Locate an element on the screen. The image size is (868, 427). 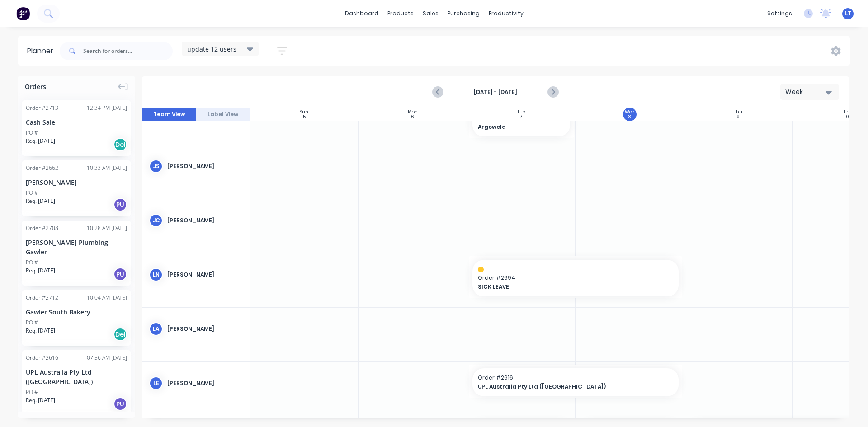
img: Factory is located at coordinates (23, 13).